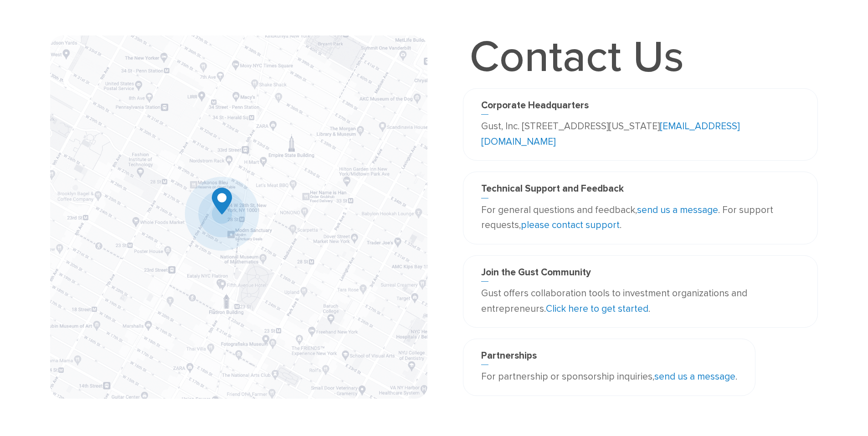 The width and height of the screenshot is (868, 436). Describe the element at coordinates (577, 57) in the screenshot. I see `h1: Contact Us` at that location.